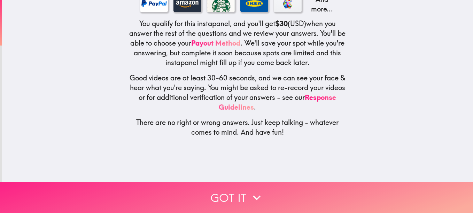 The height and width of the screenshot is (213, 473). What do you see at coordinates (216, 43) in the screenshot?
I see `a: Payout Method` at bounding box center [216, 43].